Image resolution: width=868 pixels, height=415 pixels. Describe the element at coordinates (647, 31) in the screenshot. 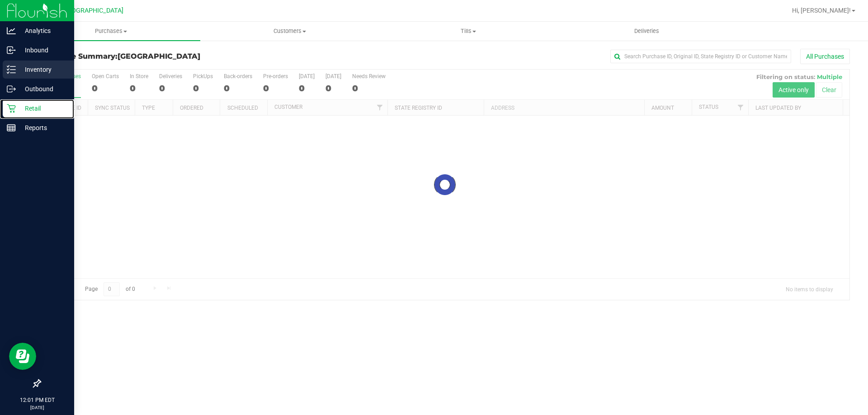

I see `a: Deliveries` at that location.